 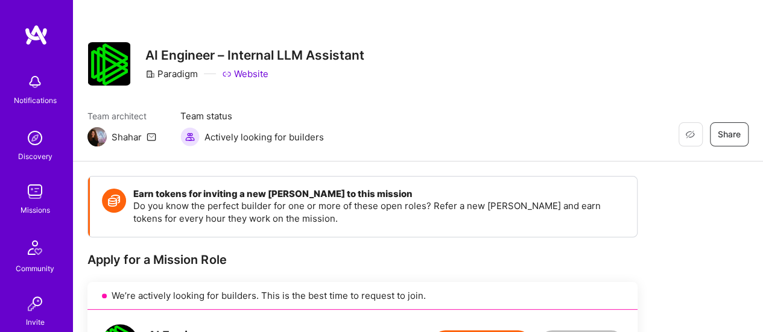 What do you see at coordinates (35, 100) in the screenshot?
I see `div: Notifications` at bounding box center [35, 100].